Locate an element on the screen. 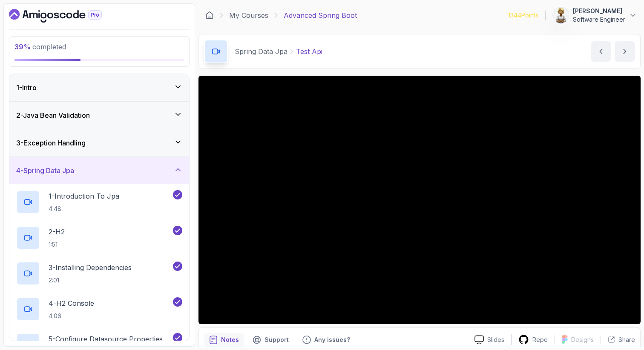  button: previous content is located at coordinates (601, 51).